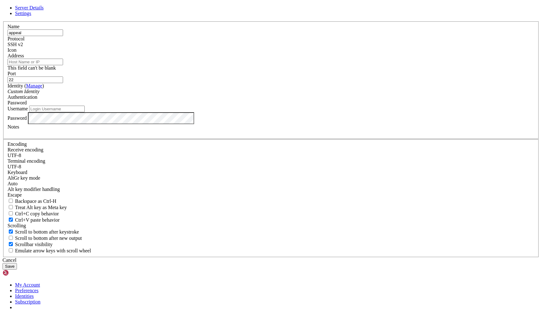 This screenshot has height=311, width=542. Describe the element at coordinates (271, 103) in the screenshot. I see `div: Password` at that location.